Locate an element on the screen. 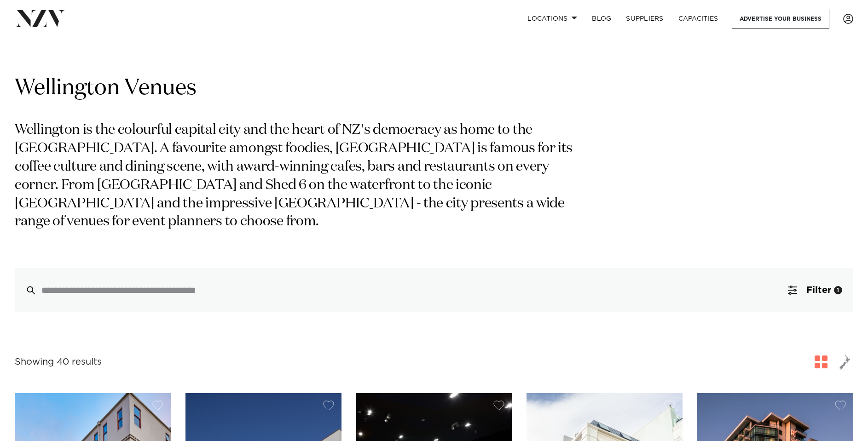  span: Filter is located at coordinates (818, 290).